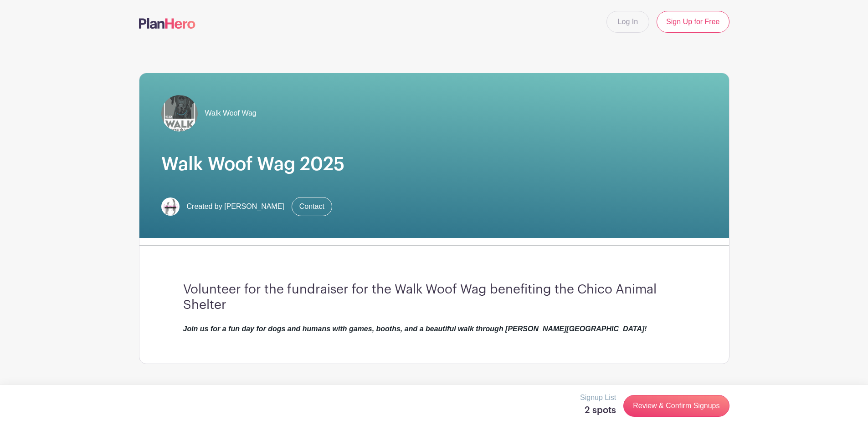 The height and width of the screenshot is (430, 868). I want to click on img: logo-507f7623f17ff9eddc593b1ce0a138ce2505c220e1c5a4e2b4648c50719b7d32.svg, so click(168, 23).